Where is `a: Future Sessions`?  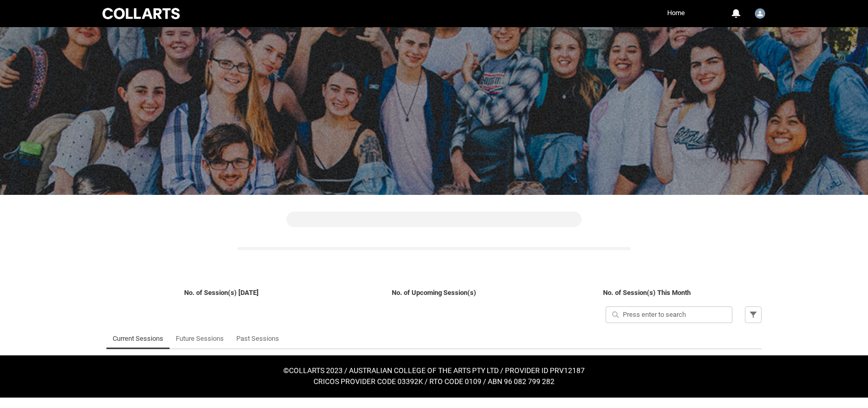
a: Future Sessions is located at coordinates (200, 339).